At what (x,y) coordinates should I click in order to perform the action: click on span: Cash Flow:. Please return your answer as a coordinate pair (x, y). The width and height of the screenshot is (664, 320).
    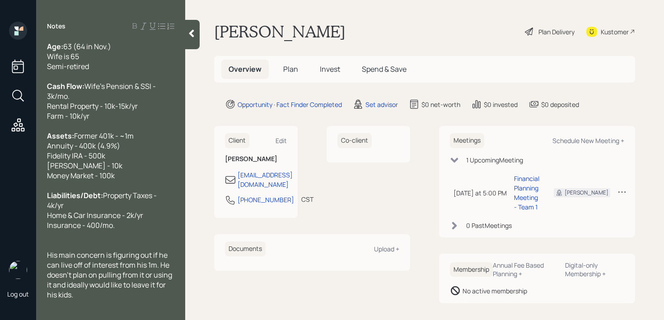
    Looking at the image, I should click on (66, 86).